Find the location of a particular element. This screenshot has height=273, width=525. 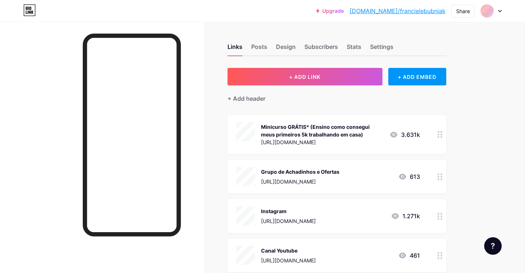

div: 613 is located at coordinates (409, 176).